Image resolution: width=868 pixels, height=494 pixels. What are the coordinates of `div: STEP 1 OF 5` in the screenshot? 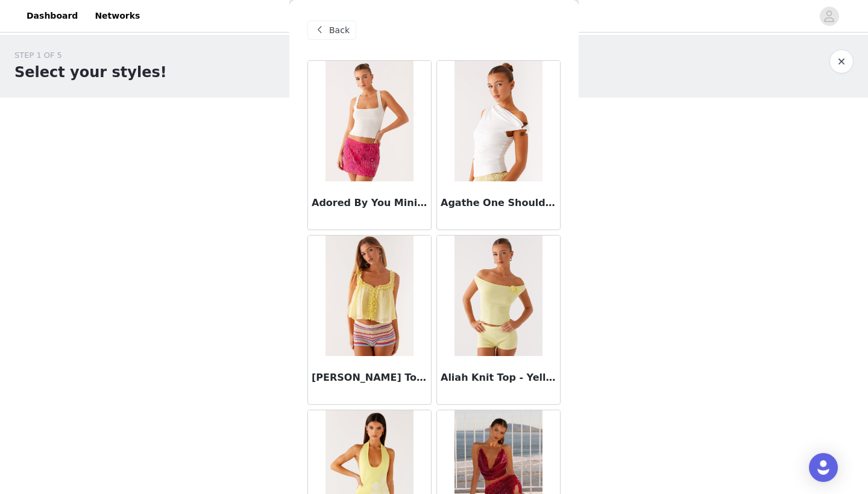 It's located at (90, 55).